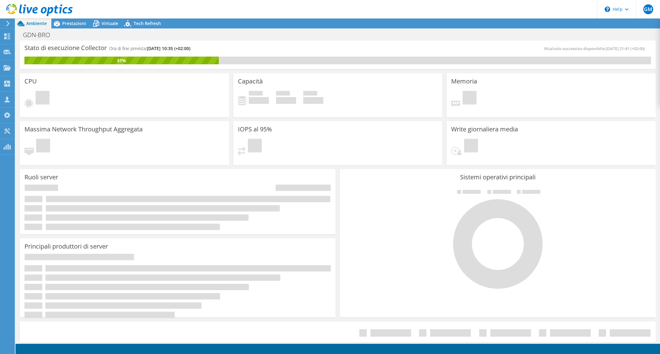 This screenshot has height=354, width=660. I want to click on div: 31%, so click(122, 61).